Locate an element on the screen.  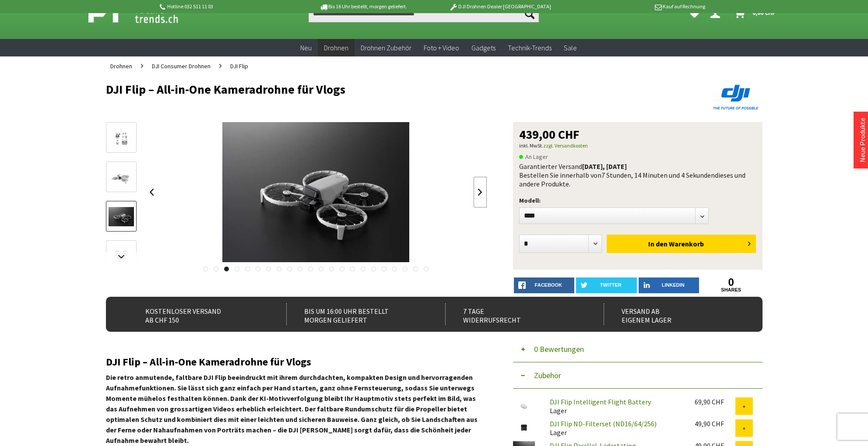
a: LinkedIn is located at coordinates (669, 285).